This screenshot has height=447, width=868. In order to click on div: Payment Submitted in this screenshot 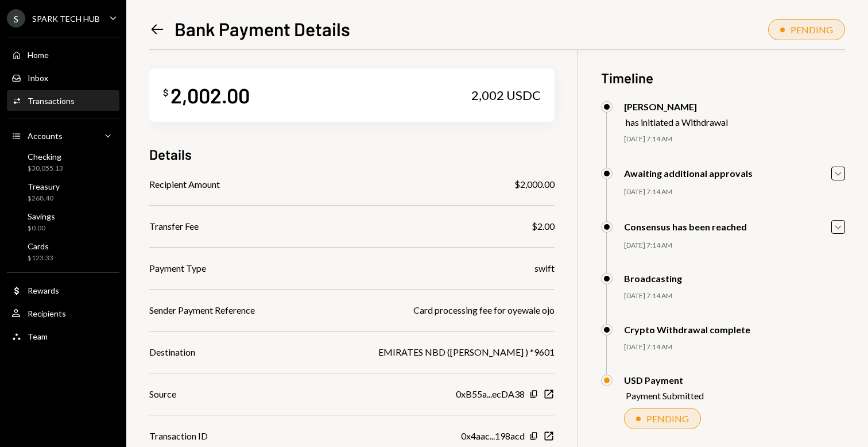, I will do `click(665, 396)`.